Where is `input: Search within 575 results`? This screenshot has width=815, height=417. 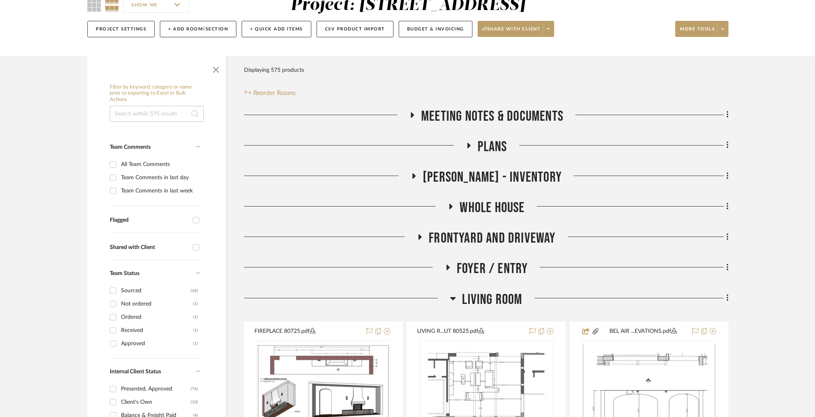
input: Search within 575 results is located at coordinates (157, 114).